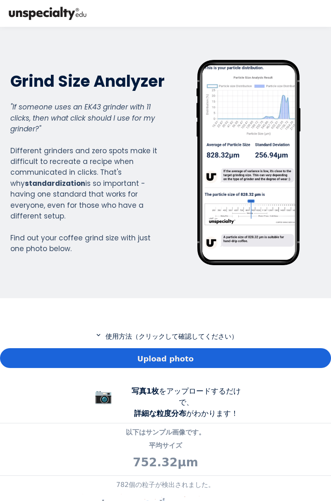 The width and height of the screenshot is (331, 501). I want to click on div: をアップロードするだけで、 がわかります！, so click(186, 402).